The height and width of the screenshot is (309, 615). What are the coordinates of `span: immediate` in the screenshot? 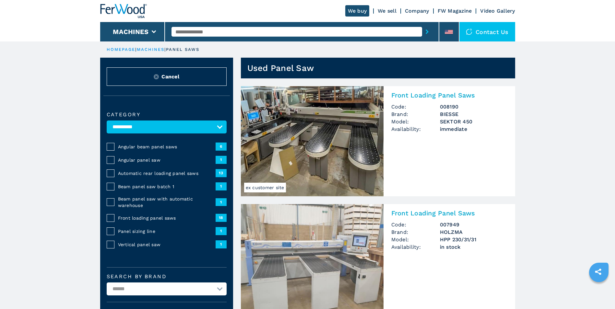 It's located at (474, 129).